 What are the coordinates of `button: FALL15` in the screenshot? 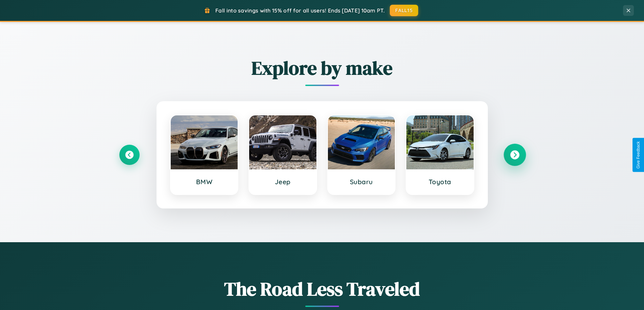 It's located at (404, 11).